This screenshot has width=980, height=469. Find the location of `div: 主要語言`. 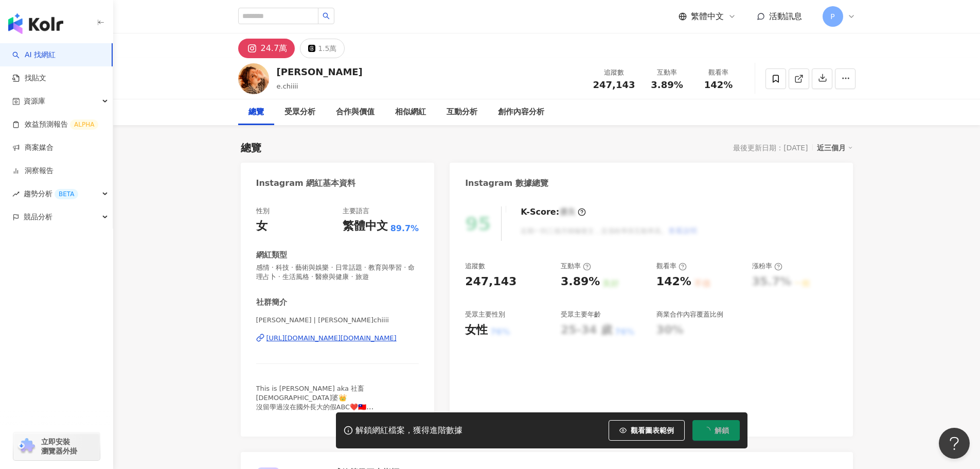

div: 主要語言 is located at coordinates (356, 211).